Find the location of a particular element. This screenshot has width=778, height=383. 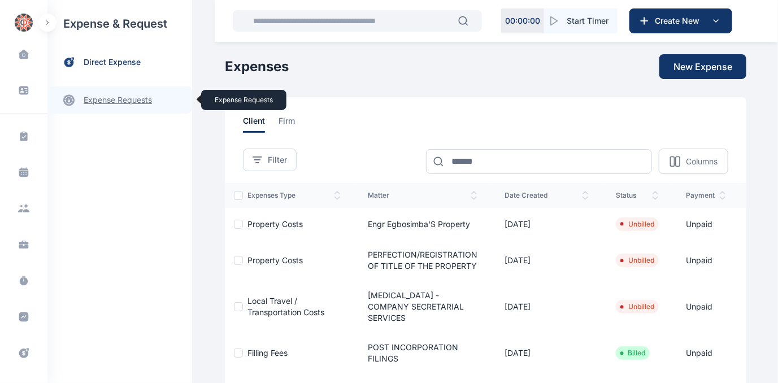

div: expense requestsexpense requests is located at coordinates (120, 96).